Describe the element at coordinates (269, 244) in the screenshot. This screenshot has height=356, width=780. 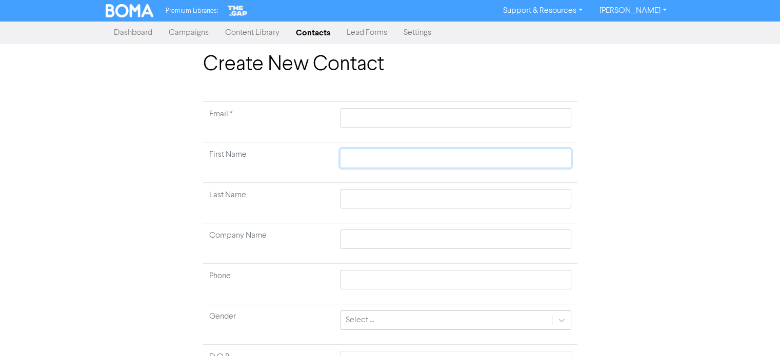
I see `td: Company Name` at that location.